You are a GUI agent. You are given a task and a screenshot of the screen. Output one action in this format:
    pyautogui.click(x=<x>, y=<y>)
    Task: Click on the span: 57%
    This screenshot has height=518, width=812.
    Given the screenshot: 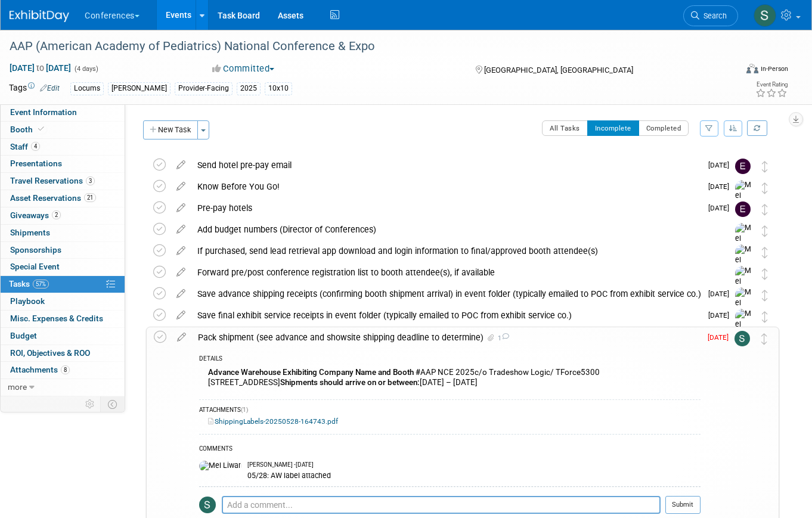 What is the action you would take?
    pyautogui.click(x=41, y=284)
    